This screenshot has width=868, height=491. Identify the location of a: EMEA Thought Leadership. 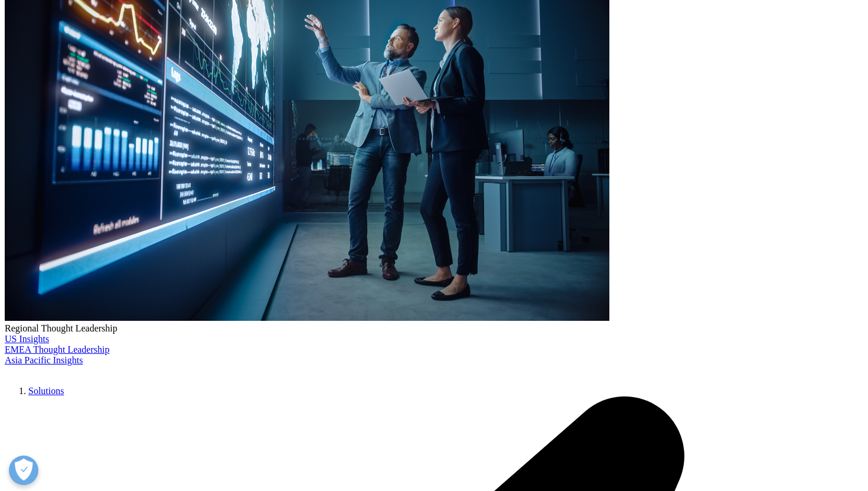
(57, 349).